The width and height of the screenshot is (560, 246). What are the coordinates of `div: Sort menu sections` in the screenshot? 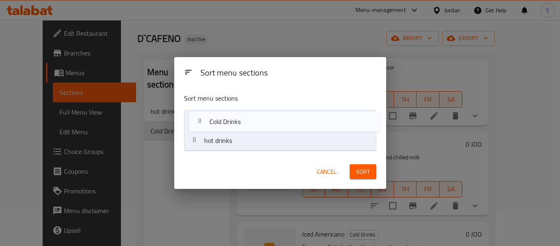 It's located at (288, 73).